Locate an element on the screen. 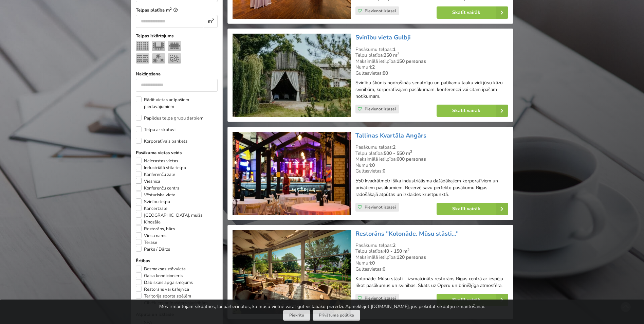  label: Korporatīvais bankets is located at coordinates (161, 141).